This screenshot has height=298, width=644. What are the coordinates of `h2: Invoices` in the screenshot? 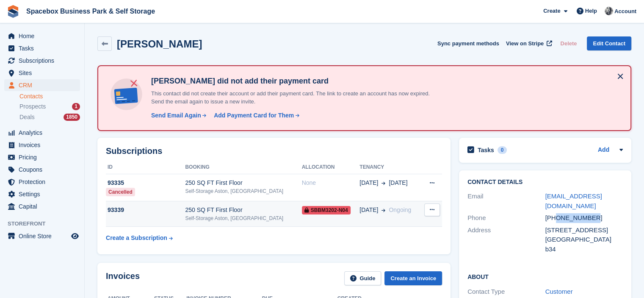 It's located at (122, 278).